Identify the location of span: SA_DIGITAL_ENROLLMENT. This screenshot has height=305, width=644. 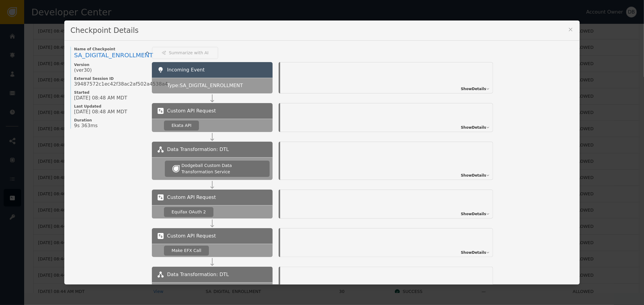
(113, 55).